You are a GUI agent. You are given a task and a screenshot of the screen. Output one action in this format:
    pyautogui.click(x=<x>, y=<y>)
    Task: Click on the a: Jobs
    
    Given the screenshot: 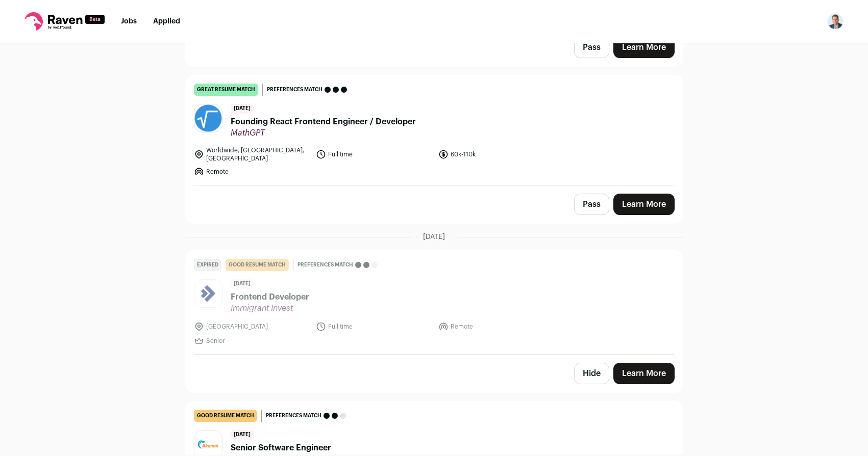 What is the action you would take?
    pyautogui.click(x=128, y=21)
    